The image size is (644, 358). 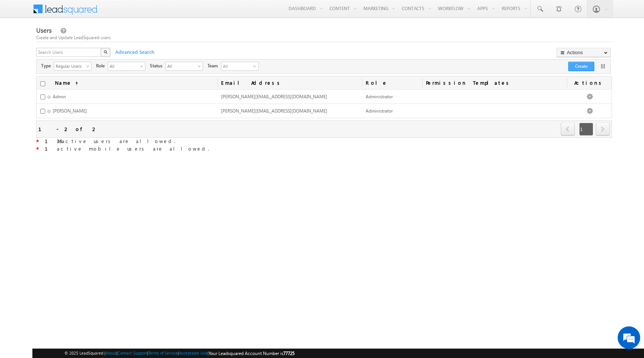 What do you see at coordinates (48, 66) in the screenshot?
I see `span: Type` at bounding box center [48, 66].